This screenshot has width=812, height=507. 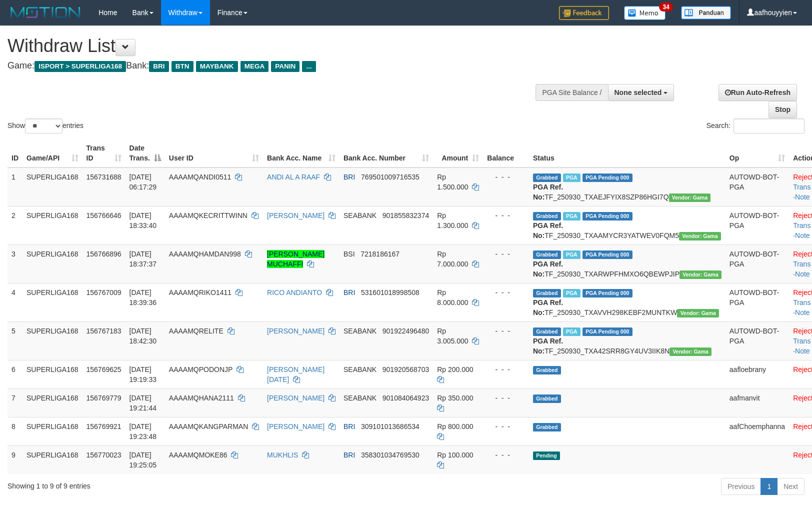 I want to click on span: Rp 7.000.000, so click(x=453, y=259).